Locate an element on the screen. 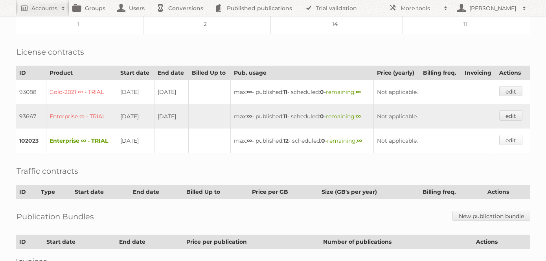  a: New publication bundle is located at coordinates (491, 216).